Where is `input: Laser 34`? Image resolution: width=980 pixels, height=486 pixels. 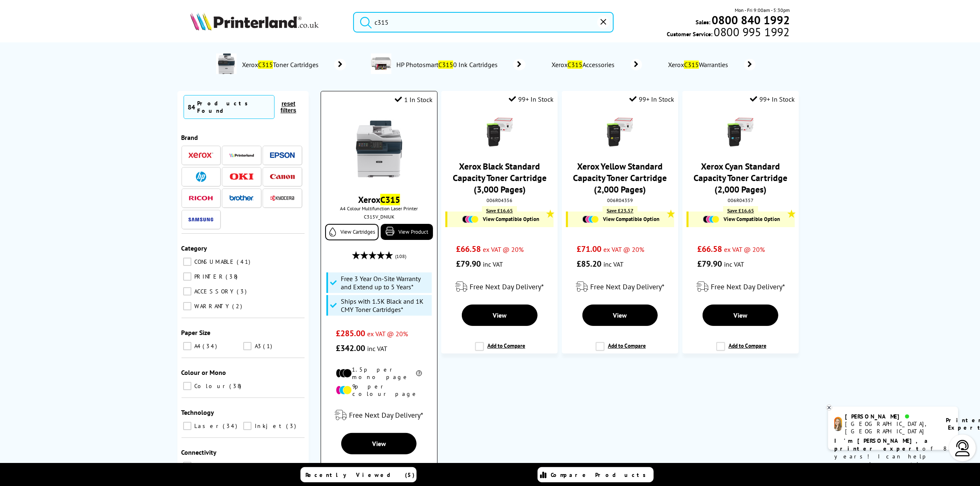 input: Laser 34 is located at coordinates (188, 426).